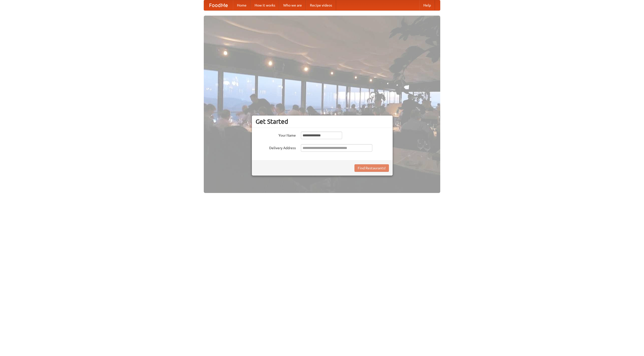  Describe the element at coordinates (242, 5) in the screenshot. I see `a: Home` at that location.